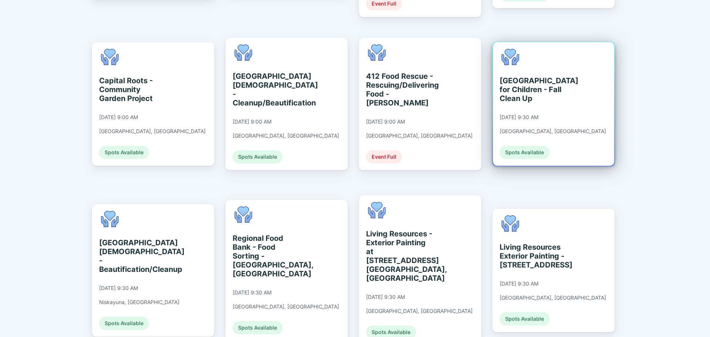 This screenshot has width=710, height=337. Describe the element at coordinates (384, 157) in the screenshot. I see `div: Event Full` at that location.